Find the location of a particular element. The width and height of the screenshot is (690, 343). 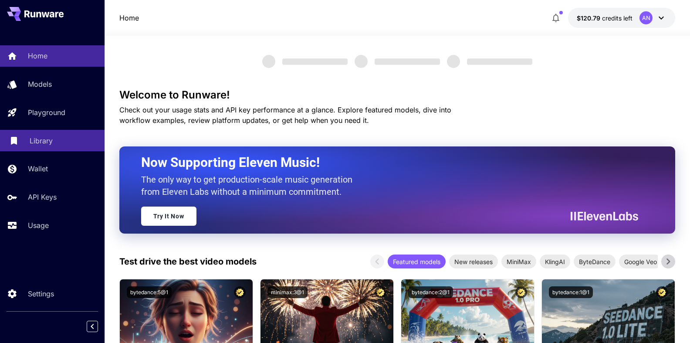

p: API Keys is located at coordinates (42, 197).